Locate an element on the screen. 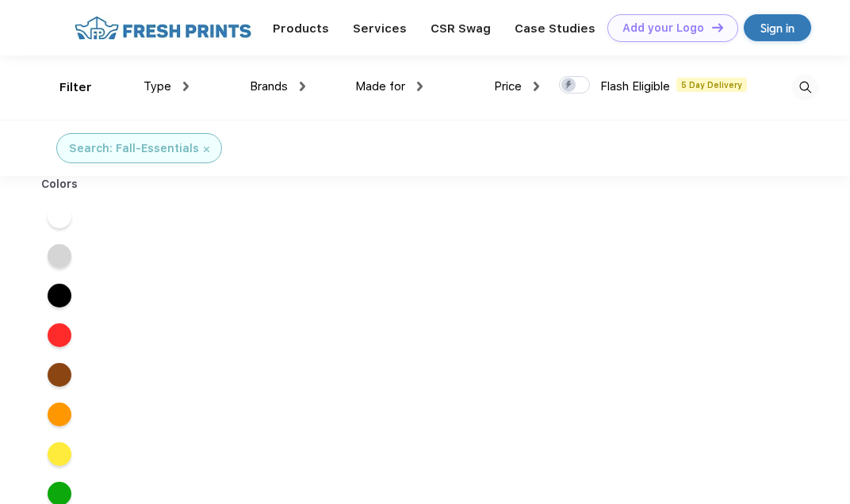 The image size is (850, 504). div: Add your Logo is located at coordinates (662, 28).